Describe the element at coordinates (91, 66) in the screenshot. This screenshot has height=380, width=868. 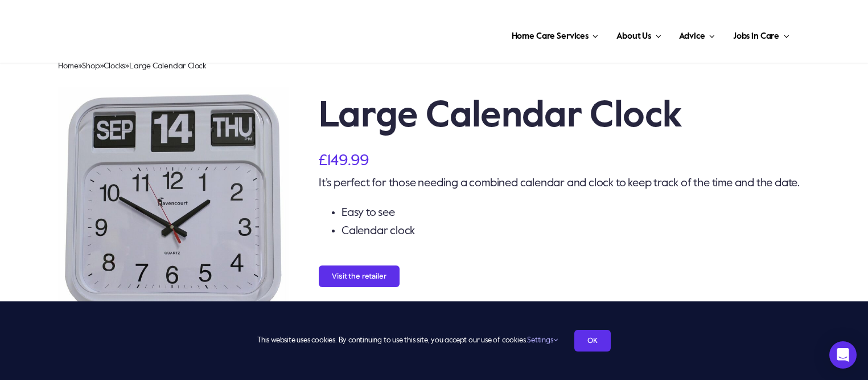
I see `a: Shop` at that location.